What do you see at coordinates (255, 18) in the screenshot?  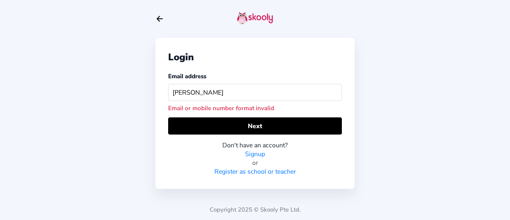 I see `img: skooly-logo.png` at bounding box center [255, 18].